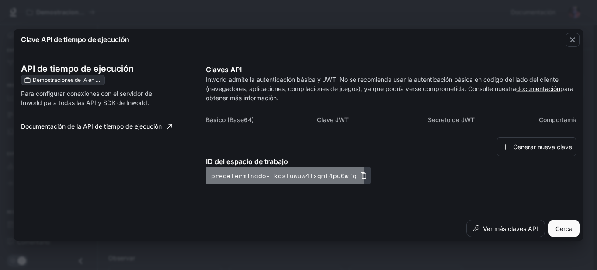  What do you see at coordinates (511, 228) in the screenshot?
I see `font: Ver más claves API` at bounding box center [511, 228].